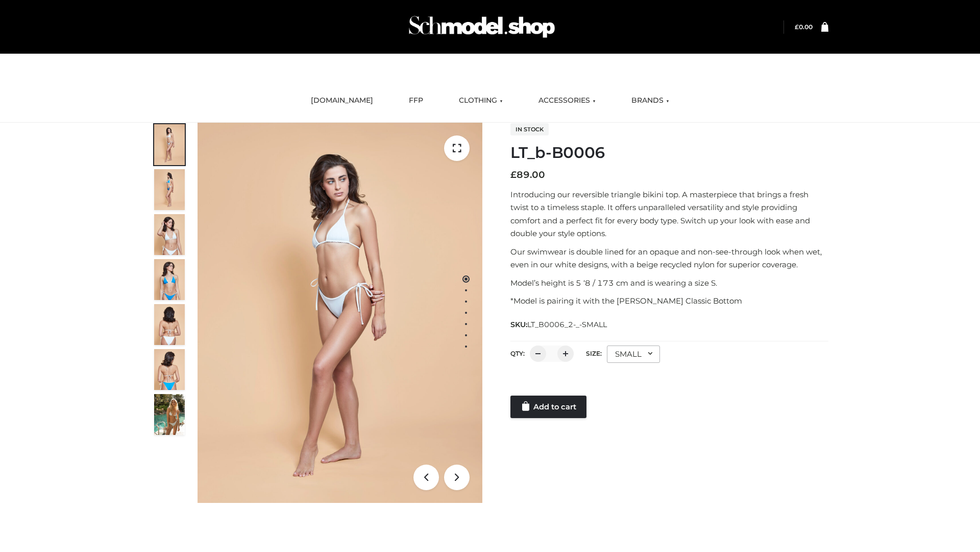 This screenshot has height=552, width=980. Describe the element at coordinates (481, 101) in the screenshot. I see `a: CLOTHING` at that location.